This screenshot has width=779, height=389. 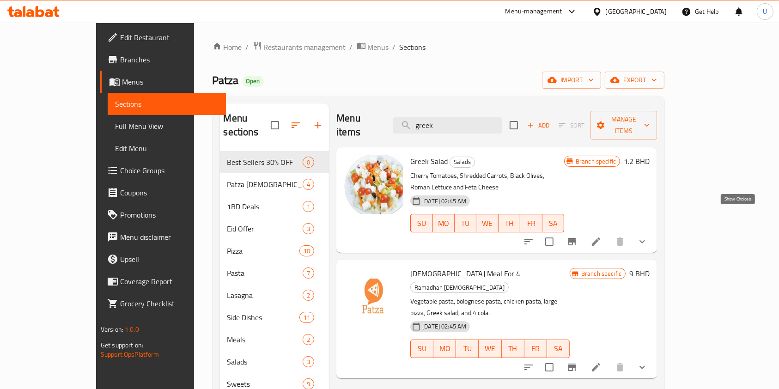 What do you see at coordinates (467, 349) in the screenshot?
I see `button: TU` at bounding box center [467, 349].